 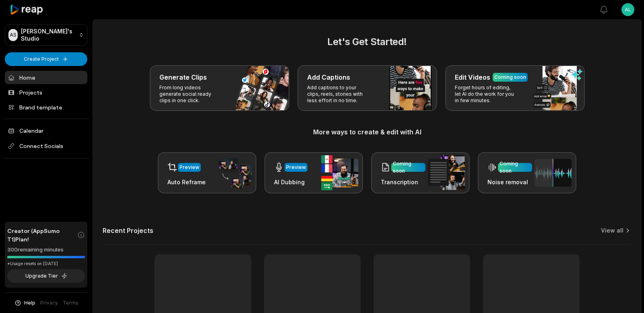 I want to click on img: noise_removal.png, so click(x=553, y=172).